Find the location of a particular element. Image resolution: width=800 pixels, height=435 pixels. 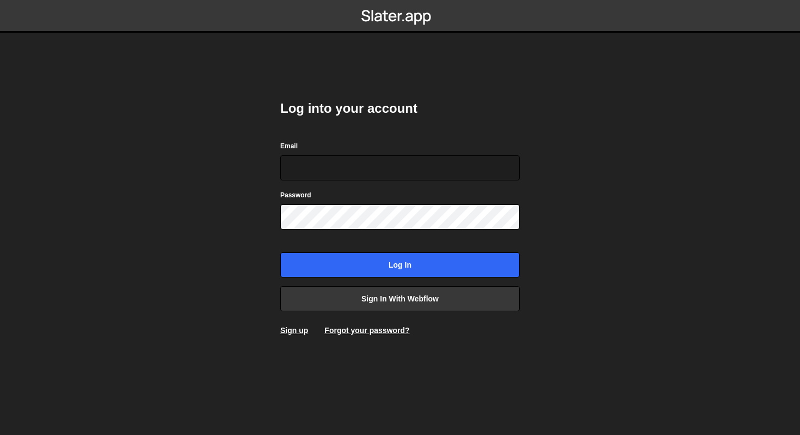

label: Email is located at coordinates (289, 146).